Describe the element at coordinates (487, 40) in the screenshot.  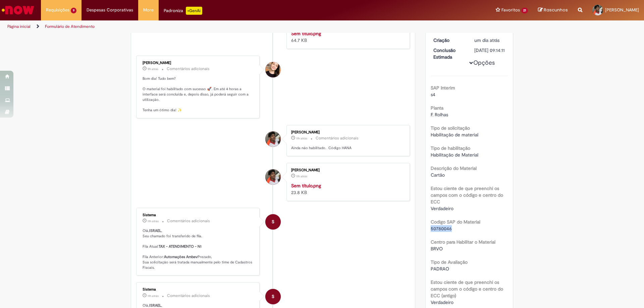
I see `time: 27/08/2025 18:31:36` at that location.